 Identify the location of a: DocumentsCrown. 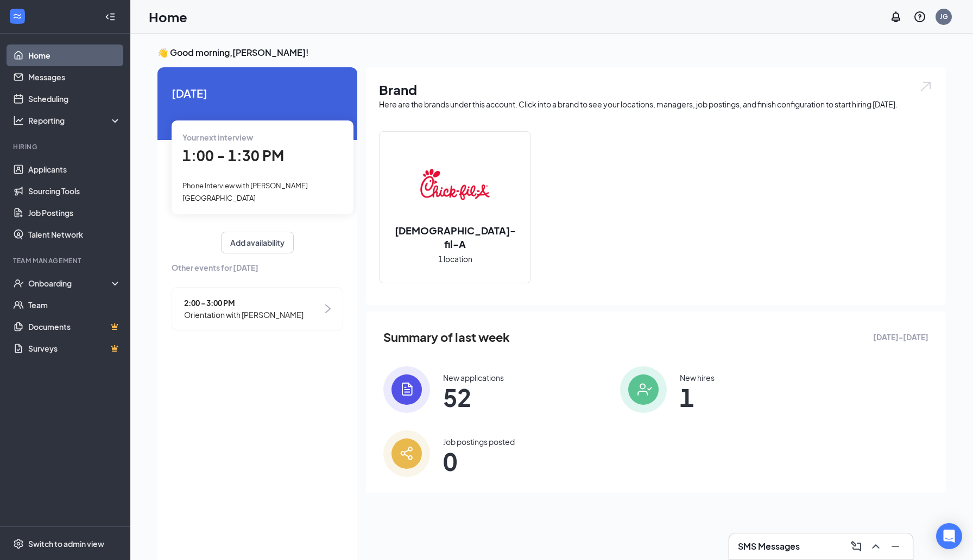
(74, 327).